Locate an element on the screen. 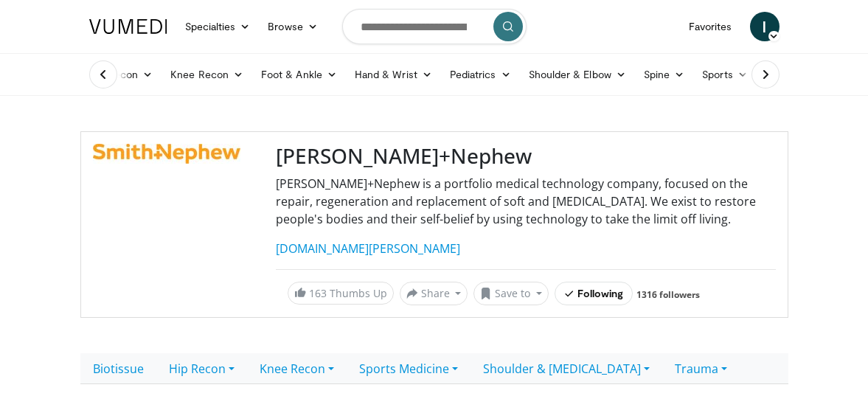 This screenshot has width=868, height=396. a: Foot & Ankle is located at coordinates (299, 75).